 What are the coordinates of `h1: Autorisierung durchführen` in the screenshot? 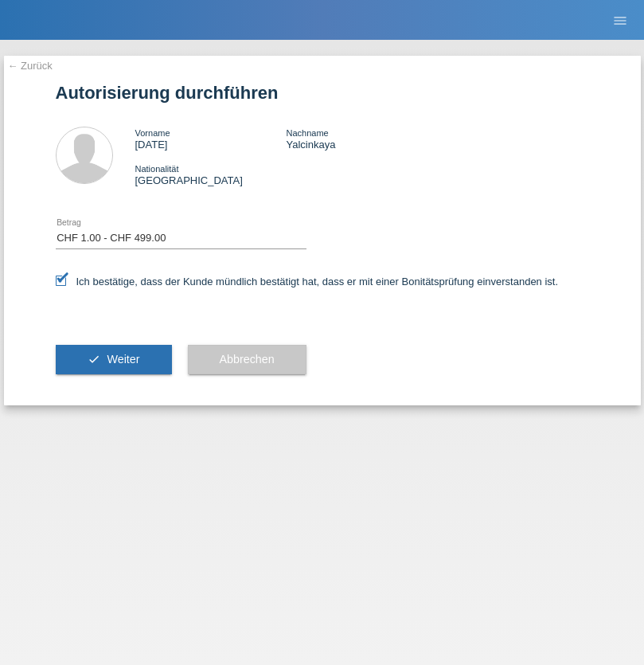 It's located at (322, 92).